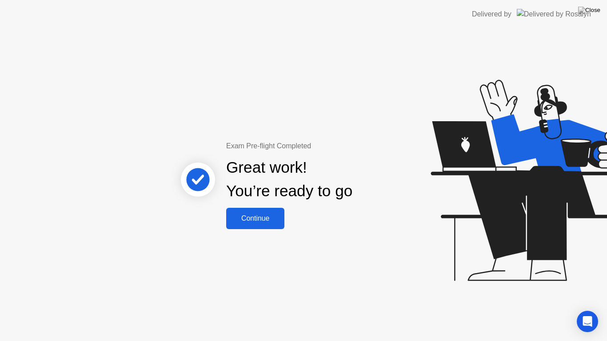 The width and height of the screenshot is (607, 341). I want to click on button: Continue, so click(255, 219).